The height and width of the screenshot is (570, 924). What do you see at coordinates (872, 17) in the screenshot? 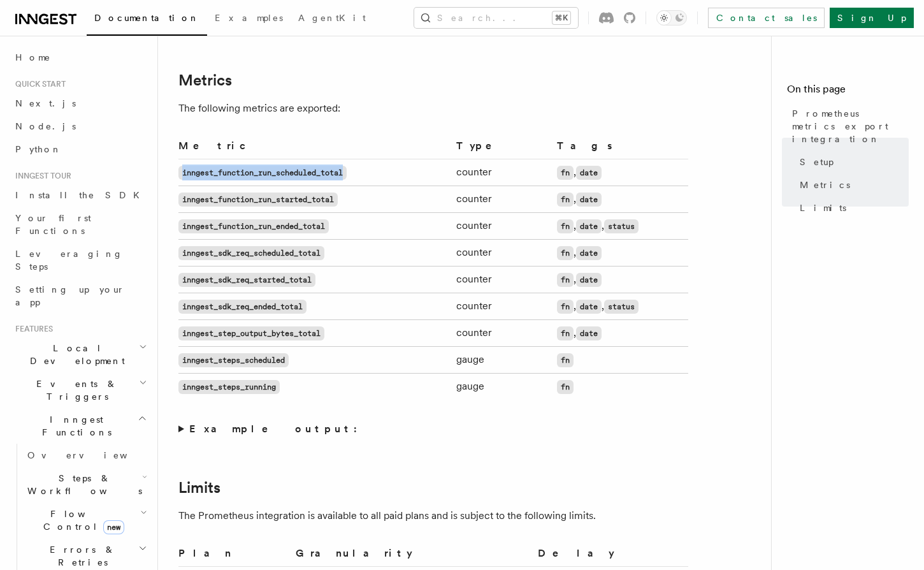
I see `a: Sign Up` at bounding box center [872, 17].